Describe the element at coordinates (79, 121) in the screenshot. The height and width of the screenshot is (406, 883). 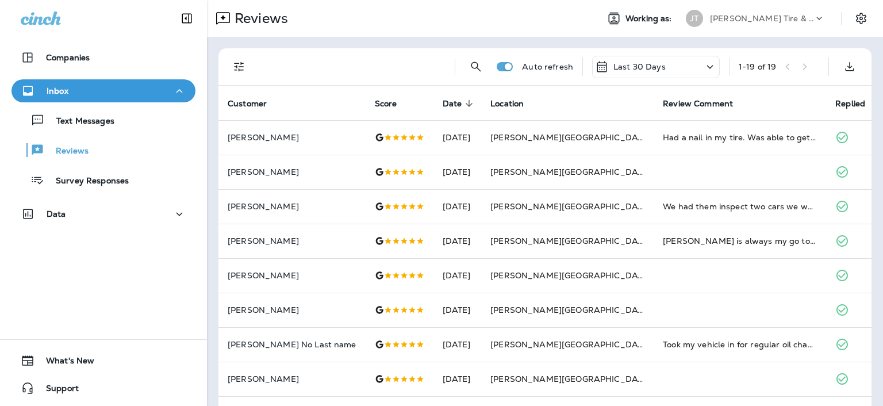
I see `p: Text Messages` at that location.